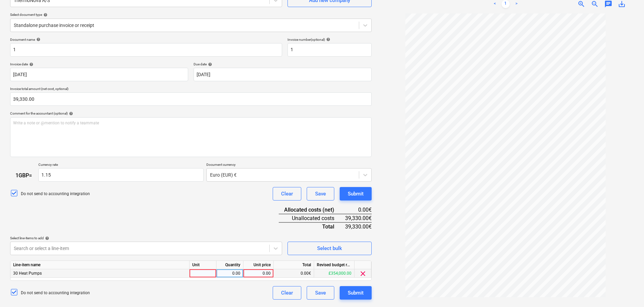 Image resolution: width=644 pixels, height=307 pixels. What do you see at coordinates (282, 74) in the screenshot?
I see `input: Due date not specified` at bounding box center [282, 74].